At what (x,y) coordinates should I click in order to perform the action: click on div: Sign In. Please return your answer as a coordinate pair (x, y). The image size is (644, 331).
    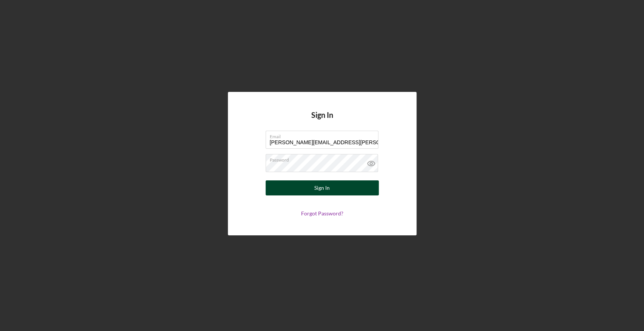
    Looking at the image, I should click on (322, 188).